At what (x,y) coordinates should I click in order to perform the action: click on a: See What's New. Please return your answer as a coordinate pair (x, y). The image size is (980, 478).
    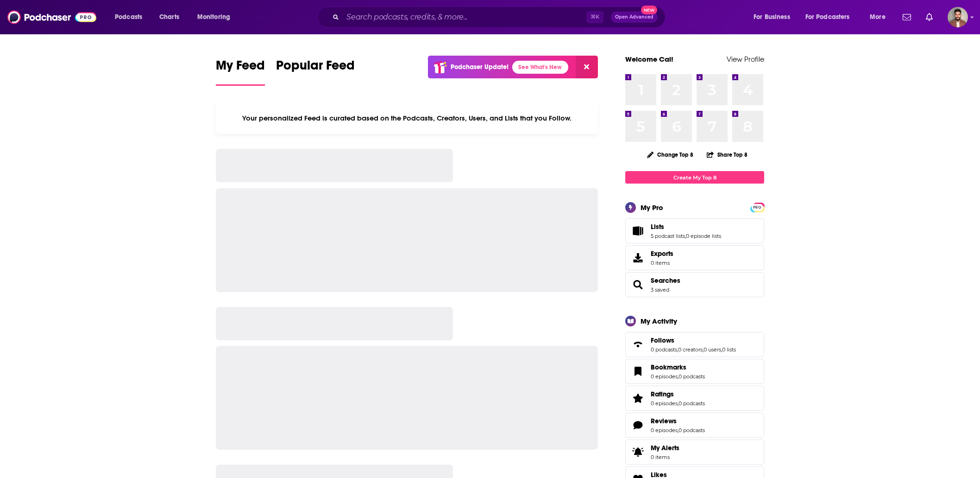
    Looking at the image, I should click on (540, 67).